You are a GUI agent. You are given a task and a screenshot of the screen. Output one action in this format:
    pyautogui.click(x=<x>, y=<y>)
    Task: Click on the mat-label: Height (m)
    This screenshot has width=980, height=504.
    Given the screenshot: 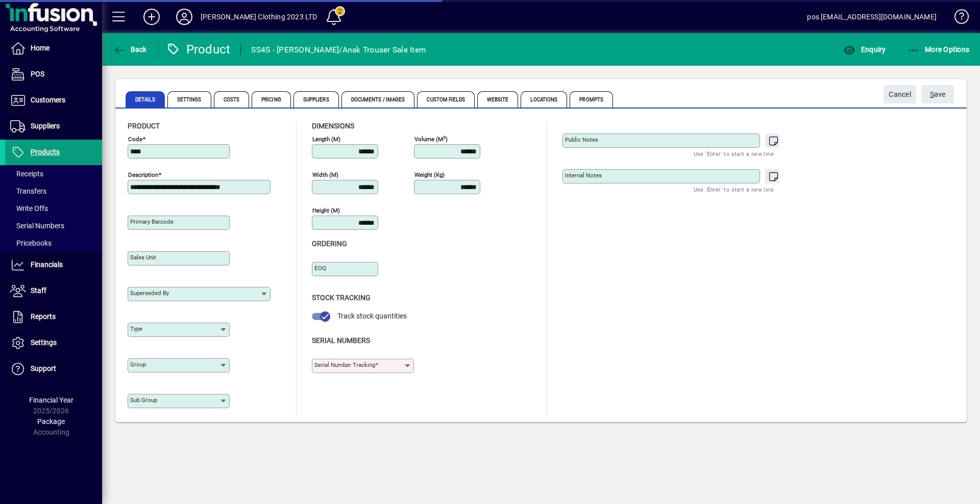 What is the action you would take?
    pyautogui.click(x=326, y=210)
    